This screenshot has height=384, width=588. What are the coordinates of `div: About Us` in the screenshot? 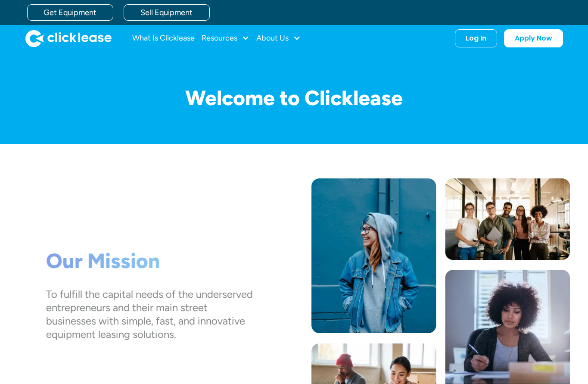 It's located at (278, 38).